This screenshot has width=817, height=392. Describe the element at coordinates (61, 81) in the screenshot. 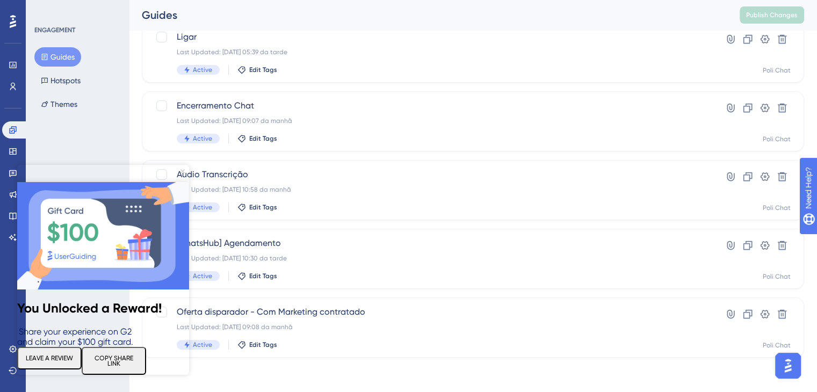

I see `button: Hotspots` at that location.